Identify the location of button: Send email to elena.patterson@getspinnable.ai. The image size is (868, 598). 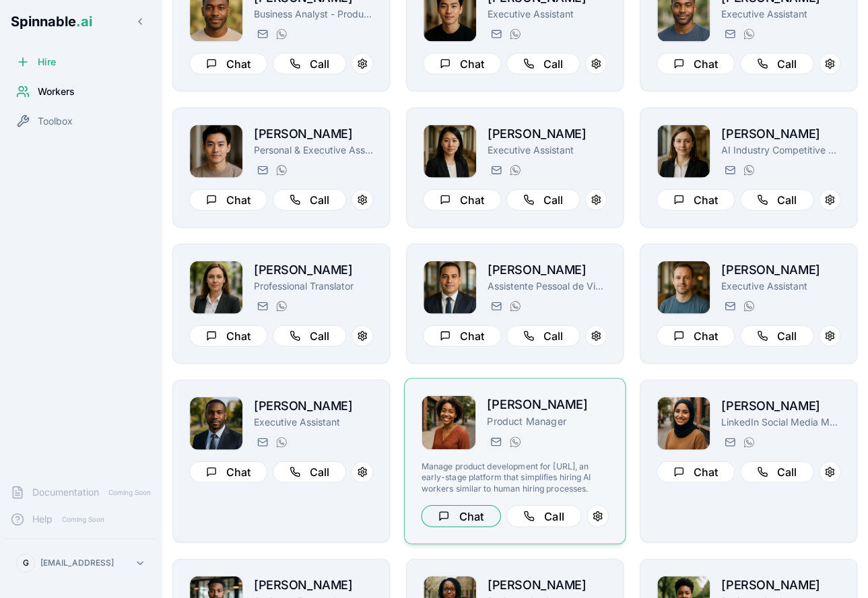
(730, 442).